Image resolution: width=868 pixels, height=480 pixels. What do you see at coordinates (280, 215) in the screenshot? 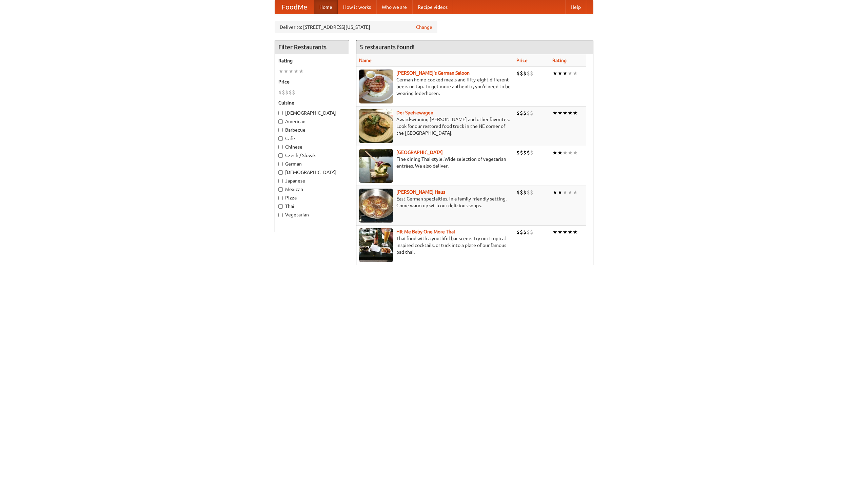
I see `input: Vegetarian` at bounding box center [280, 215].